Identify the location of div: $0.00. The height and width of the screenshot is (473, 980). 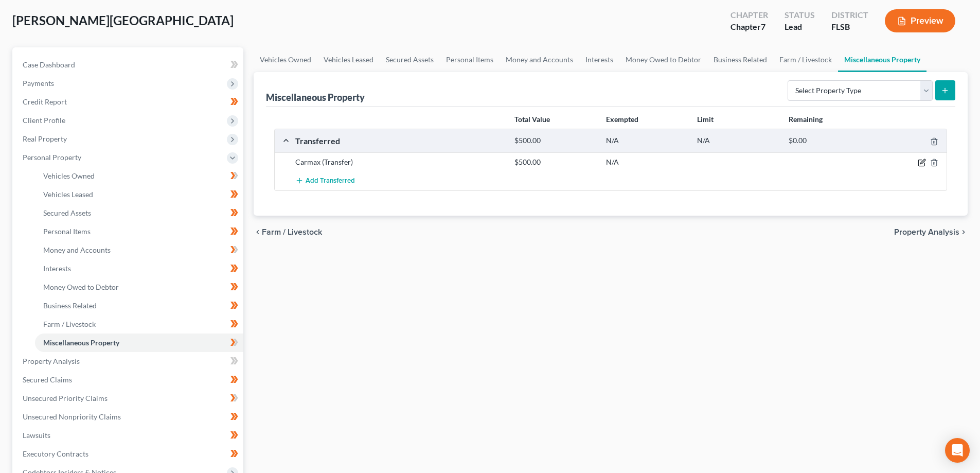
(829, 141).